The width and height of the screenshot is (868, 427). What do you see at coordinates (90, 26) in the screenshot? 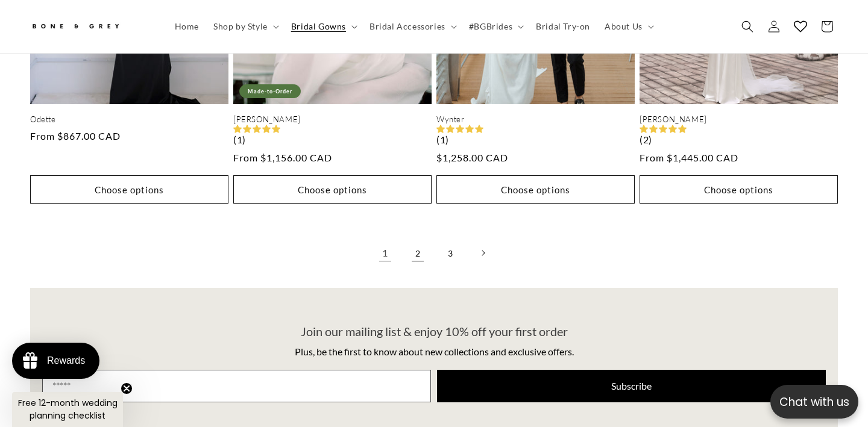
I see `a: Bone and Grey Bridal` at bounding box center [90, 26].